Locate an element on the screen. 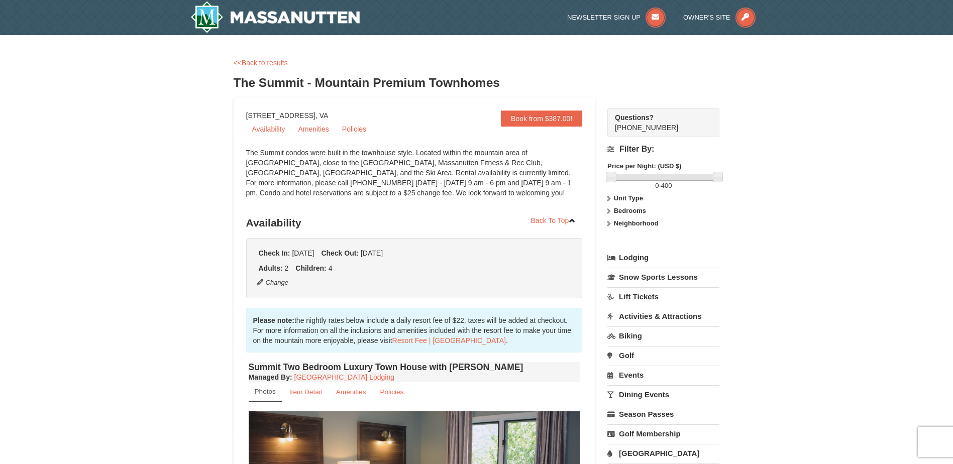  img: Massanutten Resort Logo is located at coordinates (275, 17).